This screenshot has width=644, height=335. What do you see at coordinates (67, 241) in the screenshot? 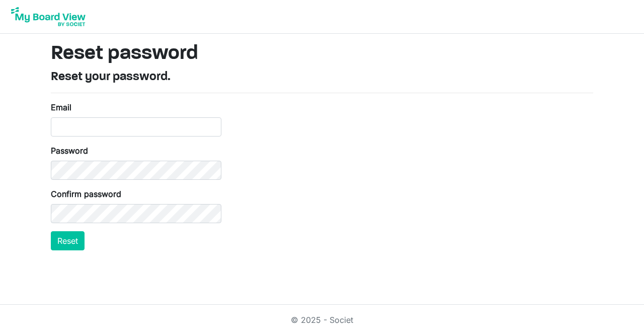
I see `button: Reset` at bounding box center [67, 241].